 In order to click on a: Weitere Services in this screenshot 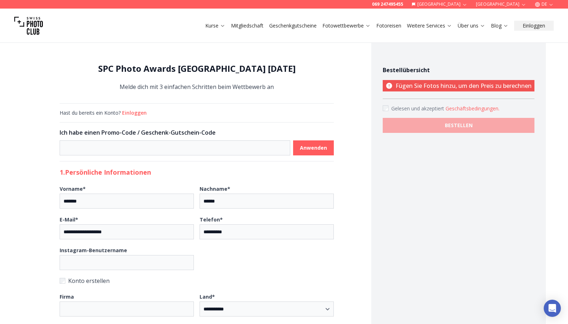, I will do `click(429, 26)`.